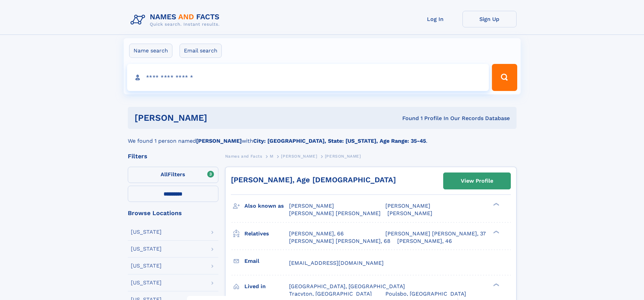  Describe the element at coordinates (201, 51) in the screenshot. I see `label: Email search` at that location.